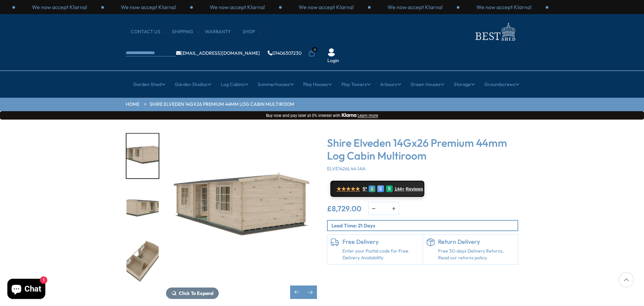  I want to click on img: Elveden_4190x7890_white_open_0463_654c9e71-a89a-4025-8b95-dc96fc32ec9a_200x200.jpg, so click(143, 209).